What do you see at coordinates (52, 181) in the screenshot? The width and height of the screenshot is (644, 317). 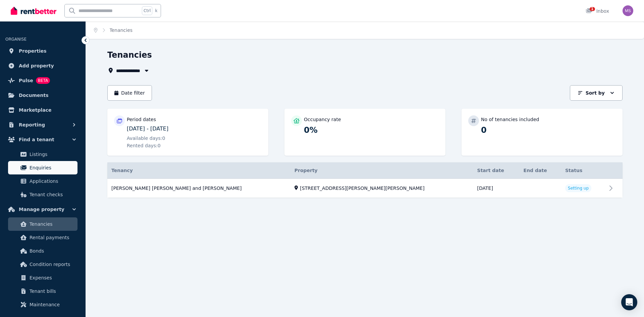 I see `span: Applications` at bounding box center [52, 181].